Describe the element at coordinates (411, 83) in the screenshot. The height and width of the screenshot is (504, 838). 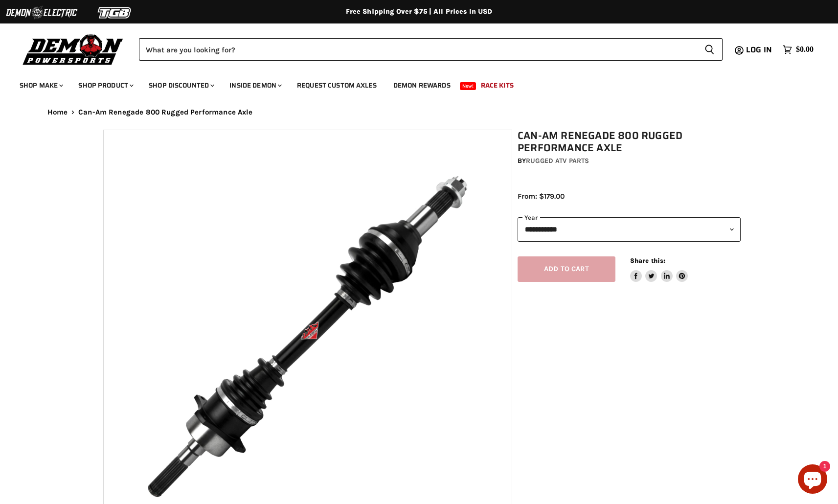
I see `ul: Main menu` at that location.